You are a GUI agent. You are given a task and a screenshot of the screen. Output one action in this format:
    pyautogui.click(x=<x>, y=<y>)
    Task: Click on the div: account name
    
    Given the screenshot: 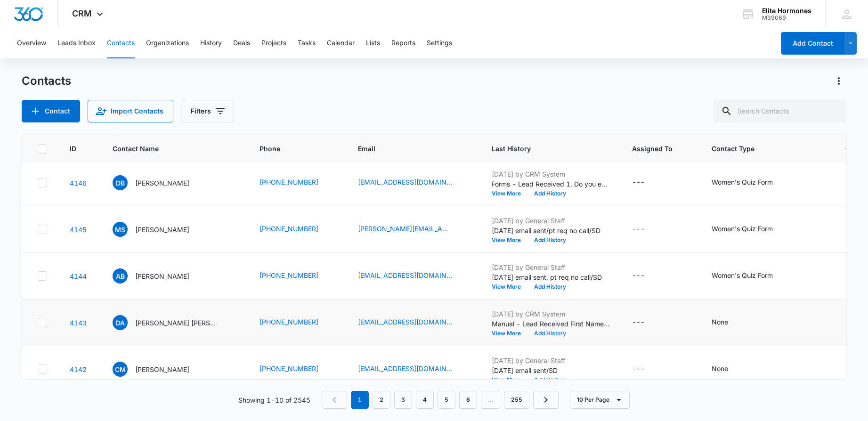 What is the action you would take?
    pyautogui.click(x=786, y=11)
    